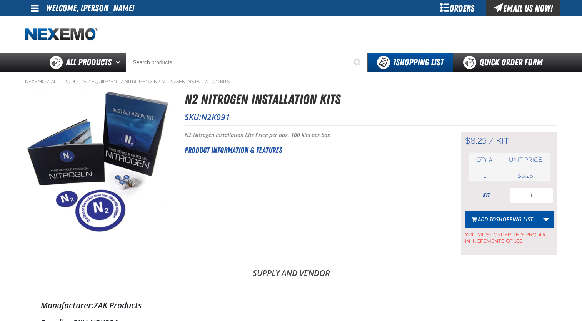  Describe the element at coordinates (68, 82) in the screenshot. I see `a: All Products` at that location.